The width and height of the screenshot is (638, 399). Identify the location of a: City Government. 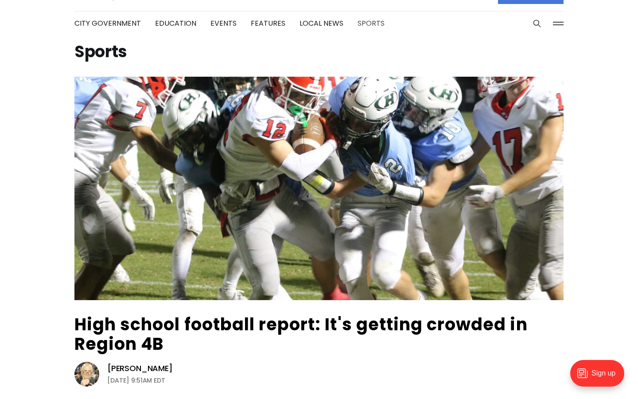
(108, 23).